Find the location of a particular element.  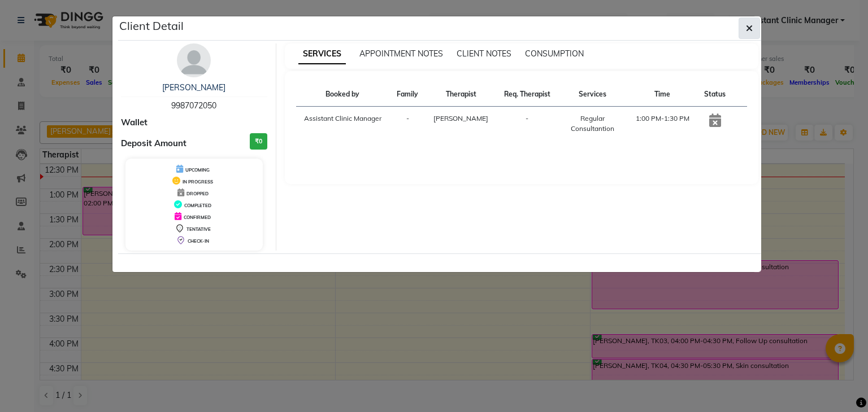

td: Assistant Clinic Manager is located at coordinates (343, 124).